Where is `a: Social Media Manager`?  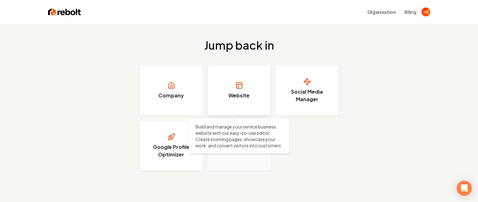 a: Social Media Manager is located at coordinates (307, 91).